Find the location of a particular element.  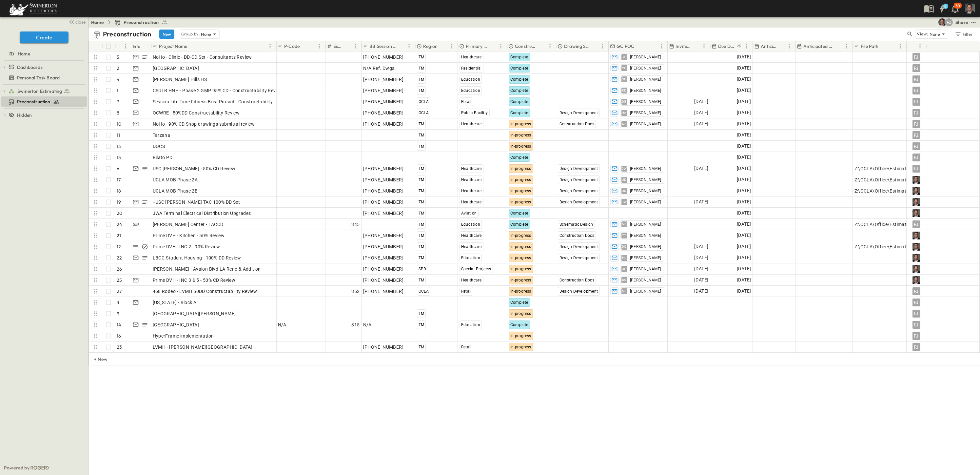

p: 18 is located at coordinates (119, 191).